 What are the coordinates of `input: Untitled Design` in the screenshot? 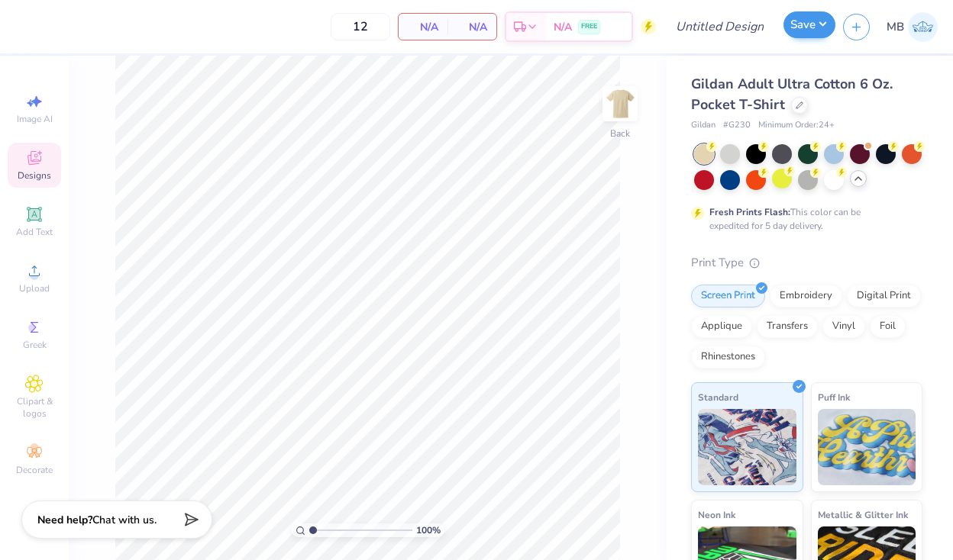 It's located at (720, 27).